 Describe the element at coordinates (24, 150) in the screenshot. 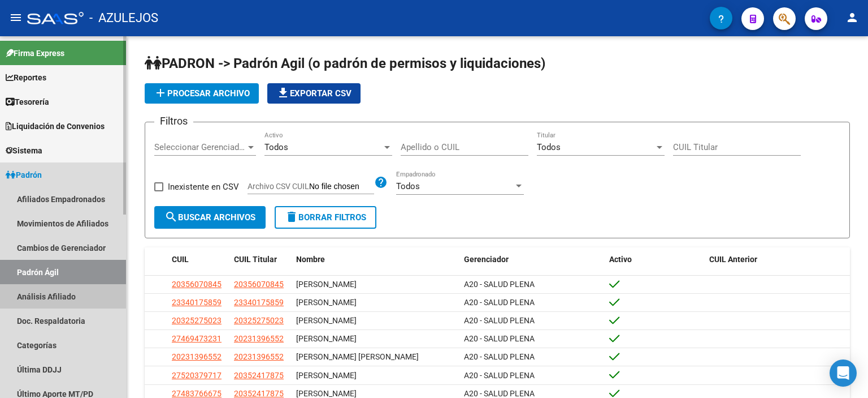

I see `span: Sistema` at that location.